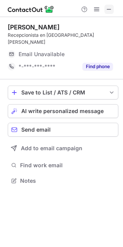 This screenshot has height=247, width=123. I want to click on span: AI write personalized message, so click(62, 111).